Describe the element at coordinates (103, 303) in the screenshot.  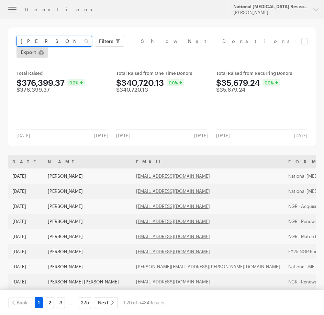
I see `span: Next` at that location.